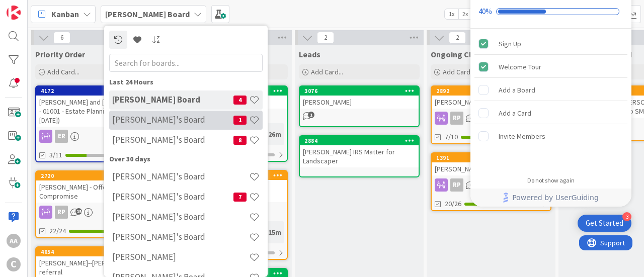  I want to click on span: 7/10, so click(451, 137).